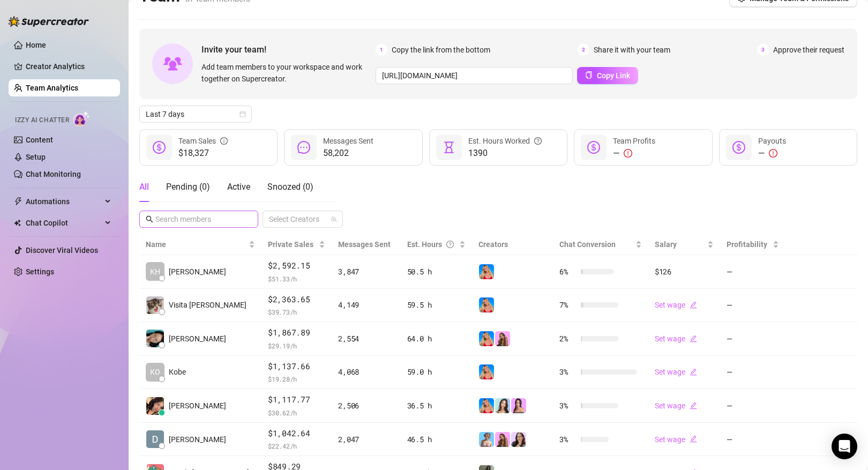 The height and width of the screenshot is (470, 868). Describe the element at coordinates (53, 174) in the screenshot. I see `a: Chat Monitoring` at that location.